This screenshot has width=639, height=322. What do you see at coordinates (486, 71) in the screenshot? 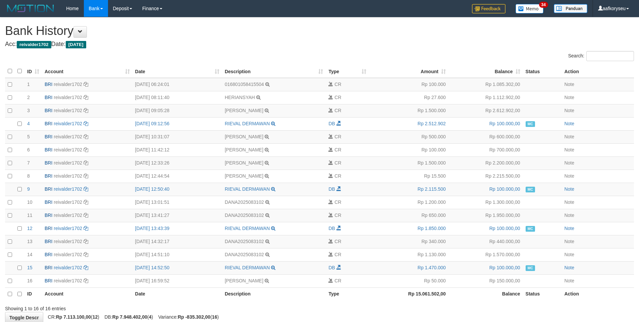
I see `th: Balance: activate to sort column ascending` at bounding box center [486, 71].